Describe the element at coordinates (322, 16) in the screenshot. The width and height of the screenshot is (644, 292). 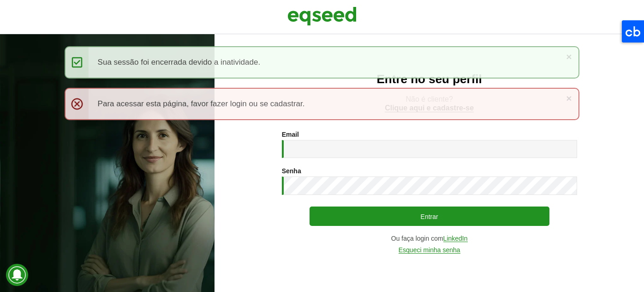
I see `img: EqSeed Logo` at that location.